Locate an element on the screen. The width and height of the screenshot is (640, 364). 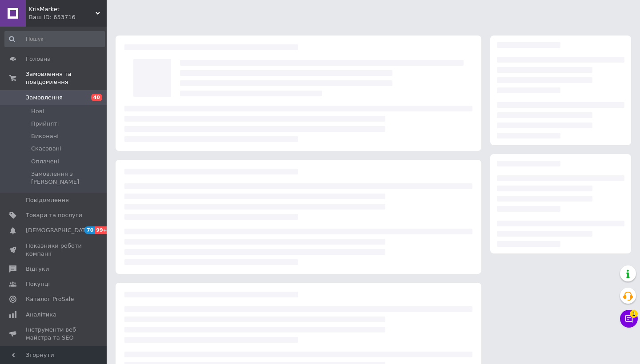
span: Інструменти веб-майстра та SEO is located at coordinates (54, 334).